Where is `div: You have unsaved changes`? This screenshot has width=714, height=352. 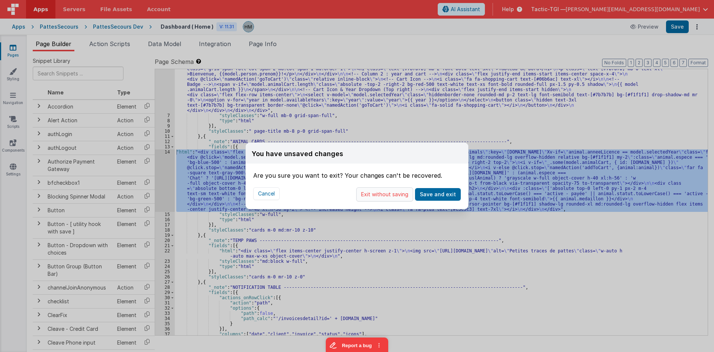 div: You have unsaved changes is located at coordinates (297, 154).